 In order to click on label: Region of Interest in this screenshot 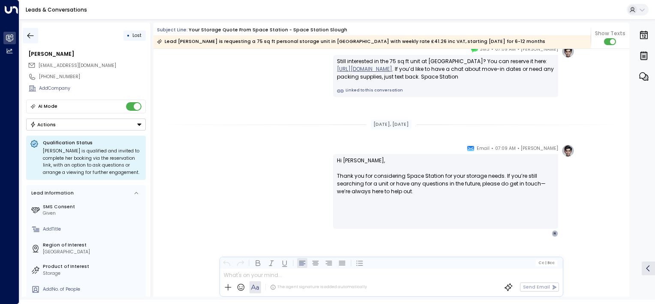, I will do `click(93, 245)`.